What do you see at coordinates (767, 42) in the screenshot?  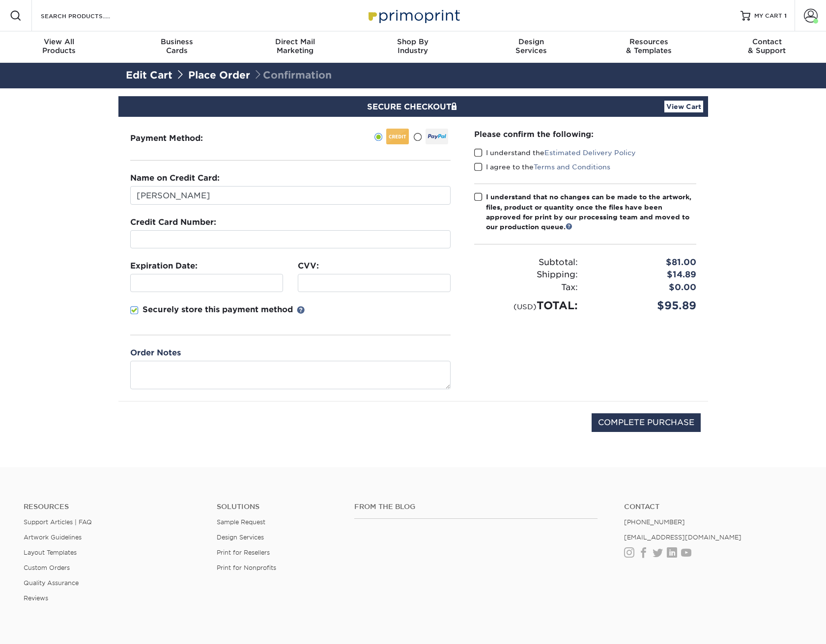 I see `span: Contact` at bounding box center [767, 42].